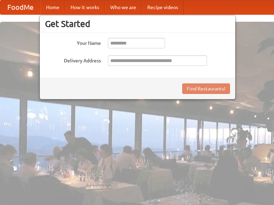 Image resolution: width=274 pixels, height=205 pixels. I want to click on label: Your Name, so click(73, 42).